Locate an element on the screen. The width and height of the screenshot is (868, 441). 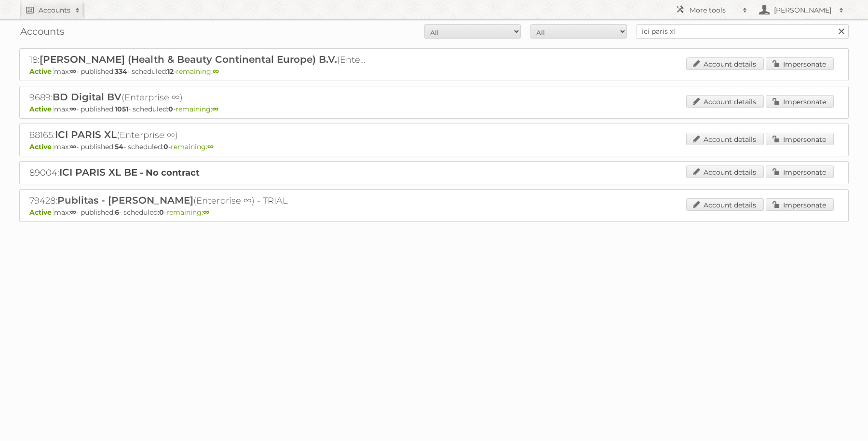
h2: 79428: (Enterprise ∞) - TRIAL is located at coordinates (198, 201).